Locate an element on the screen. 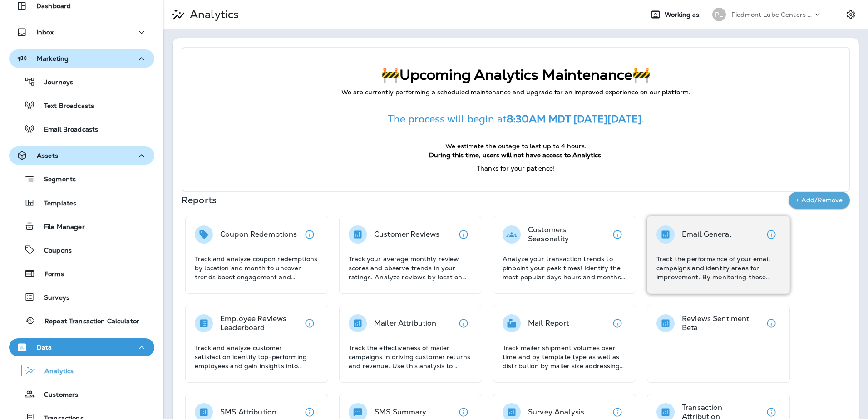 The width and height of the screenshot is (868, 419). button: Email Broadcasts is located at coordinates (82, 129).